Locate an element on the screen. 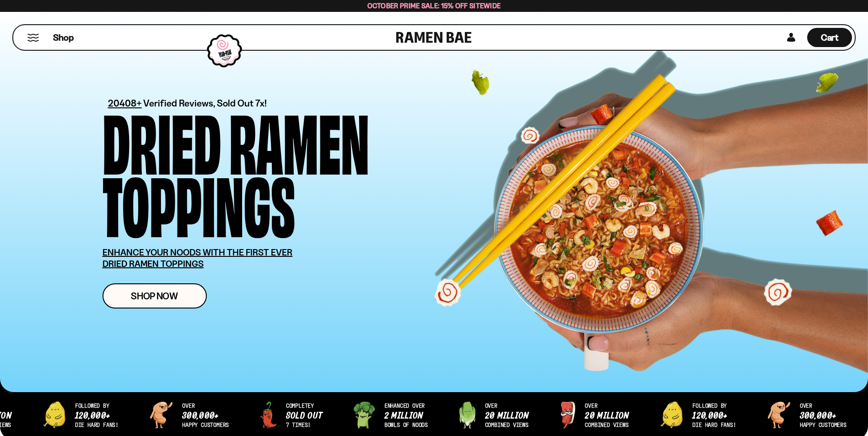 This screenshot has width=868, height=436. span: Cart is located at coordinates (829, 38).